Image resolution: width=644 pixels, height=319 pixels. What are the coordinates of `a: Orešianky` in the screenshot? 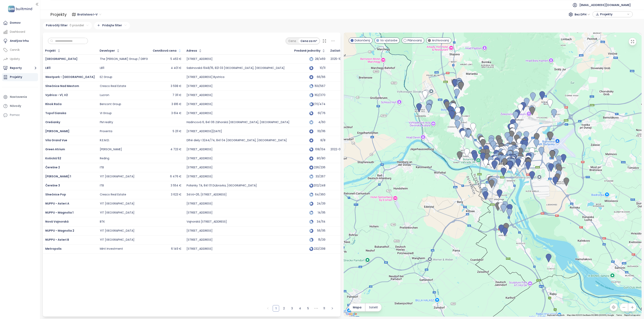 It's located at (52, 122).